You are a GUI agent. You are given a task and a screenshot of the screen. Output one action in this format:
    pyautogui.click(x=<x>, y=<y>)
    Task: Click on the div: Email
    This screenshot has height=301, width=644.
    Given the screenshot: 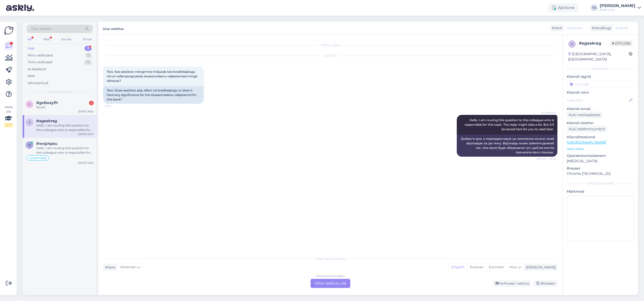 What is the action you would take?
    pyautogui.click(x=87, y=39)
    